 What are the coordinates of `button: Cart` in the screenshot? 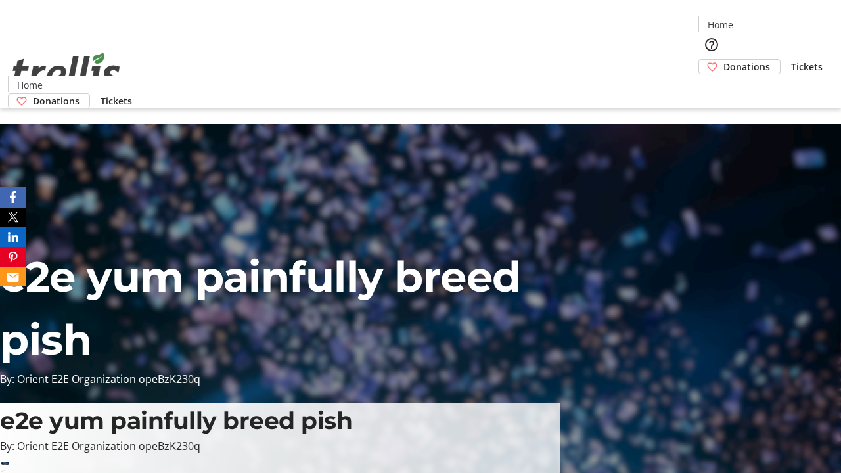 It's located at (712, 87).